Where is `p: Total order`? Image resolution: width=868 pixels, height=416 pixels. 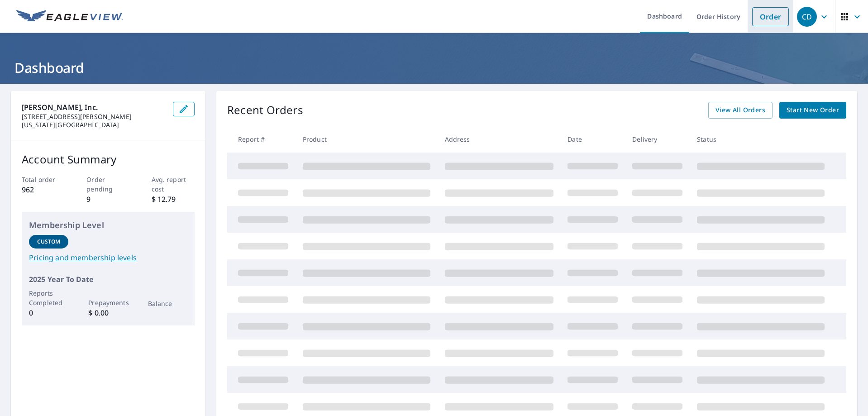 p: Total order is located at coordinates (43, 179).